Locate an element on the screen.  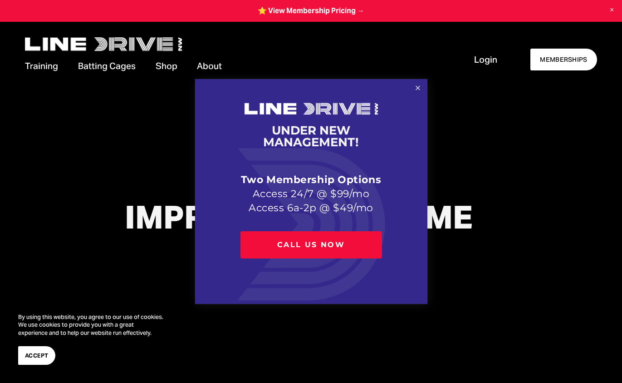
button: Accept is located at coordinates (37, 355).